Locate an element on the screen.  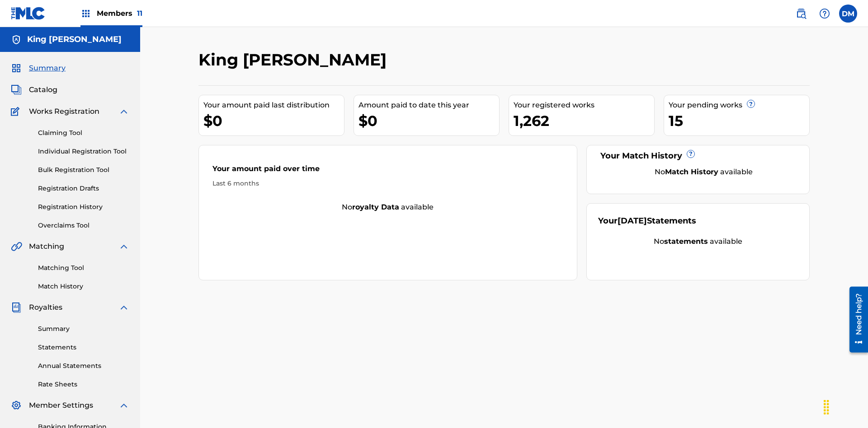
a: Claiming Tool is located at coordinates (84, 133).